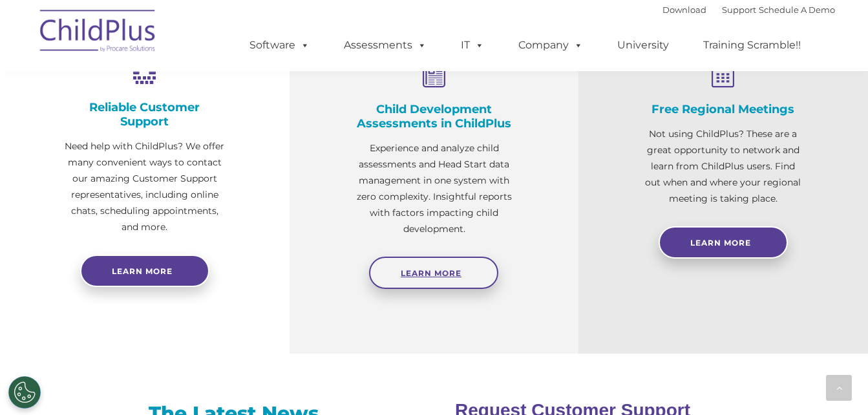 The image size is (868, 415). I want to click on a: Learn more, so click(145, 270).